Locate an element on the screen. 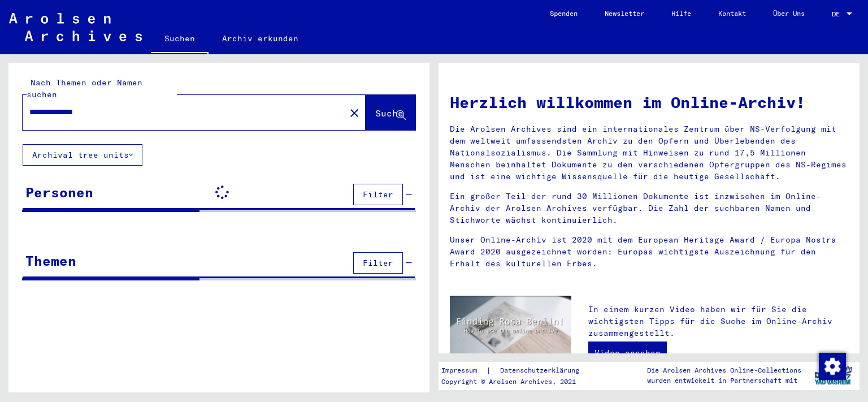 This screenshot has width=868, height=402. button: Clear is located at coordinates (354, 113).